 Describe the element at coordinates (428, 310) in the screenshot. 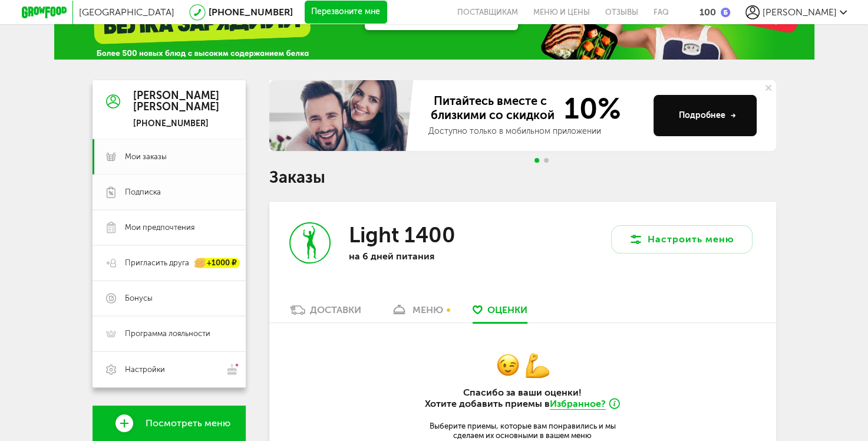

I see `div: меню` at that location.